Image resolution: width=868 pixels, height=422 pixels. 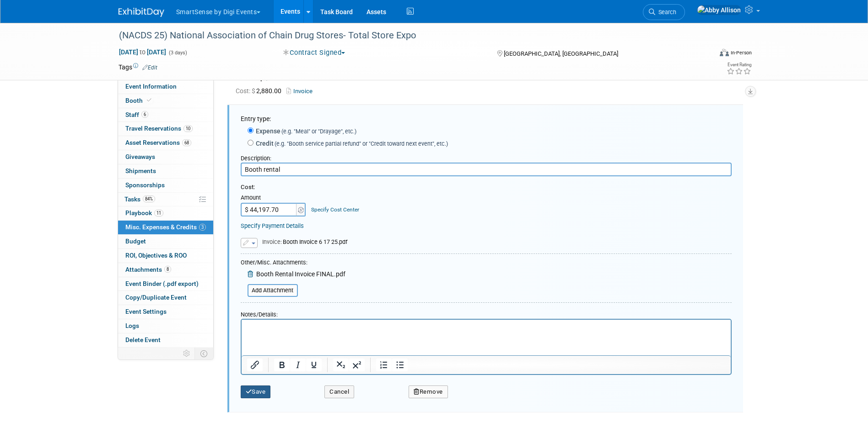 I want to click on a: Giveaways, so click(x=166, y=157).